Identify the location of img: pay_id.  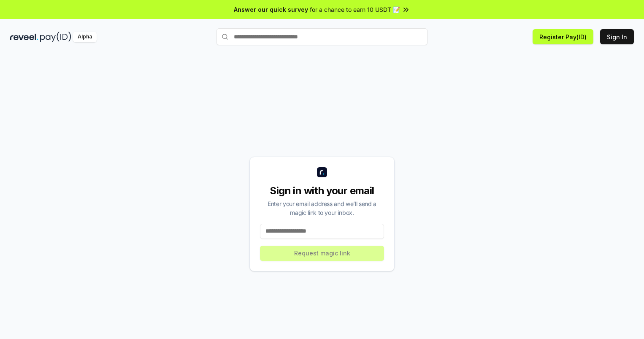
(56, 37).